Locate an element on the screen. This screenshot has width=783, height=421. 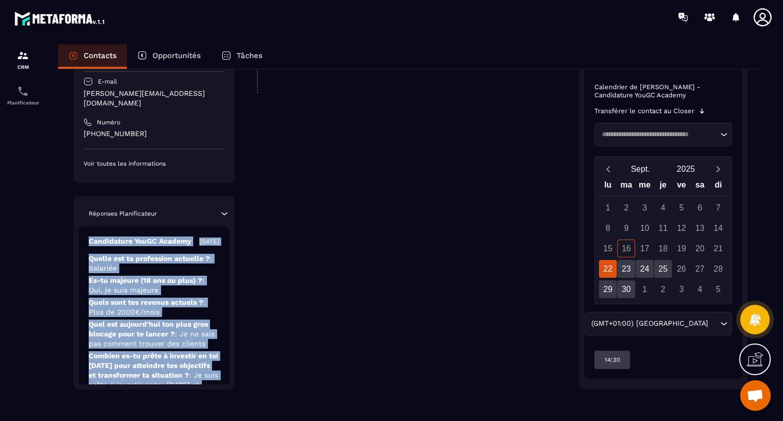
p: E-mail is located at coordinates (108, 82).